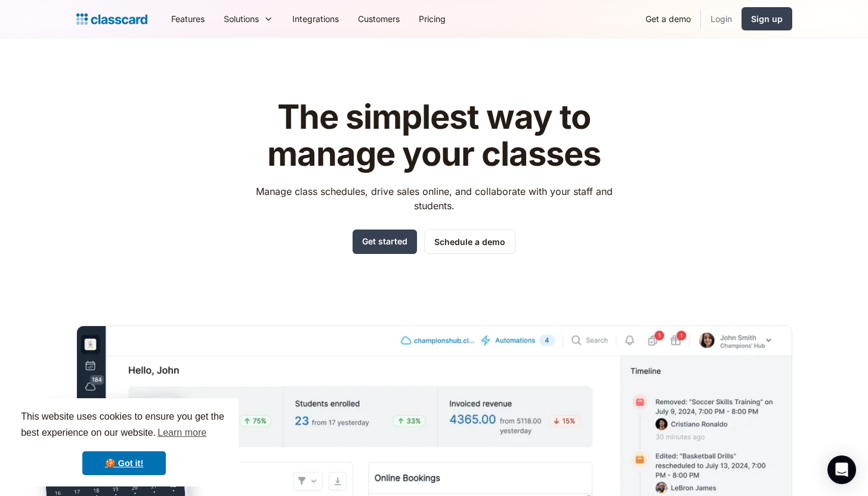 The height and width of the screenshot is (496, 868). Describe the element at coordinates (842, 470) in the screenshot. I see `div: Open Intercom Messenger` at that location.